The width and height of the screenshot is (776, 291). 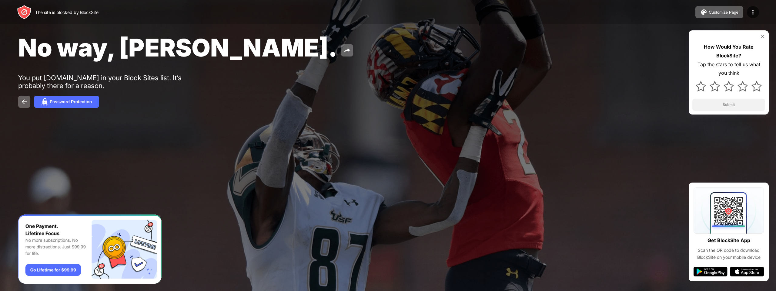 What do you see at coordinates (753, 12) in the screenshot?
I see `img: menu-icon.svg` at bounding box center [753, 12].